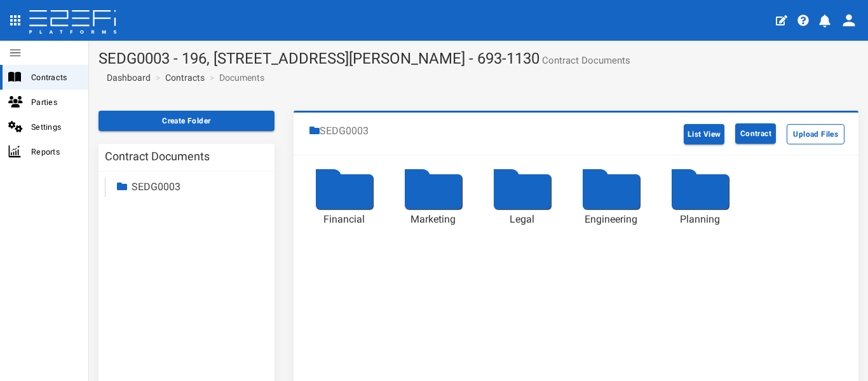 This screenshot has width=868, height=381. I want to click on small: Contract Documents, so click(584, 61).